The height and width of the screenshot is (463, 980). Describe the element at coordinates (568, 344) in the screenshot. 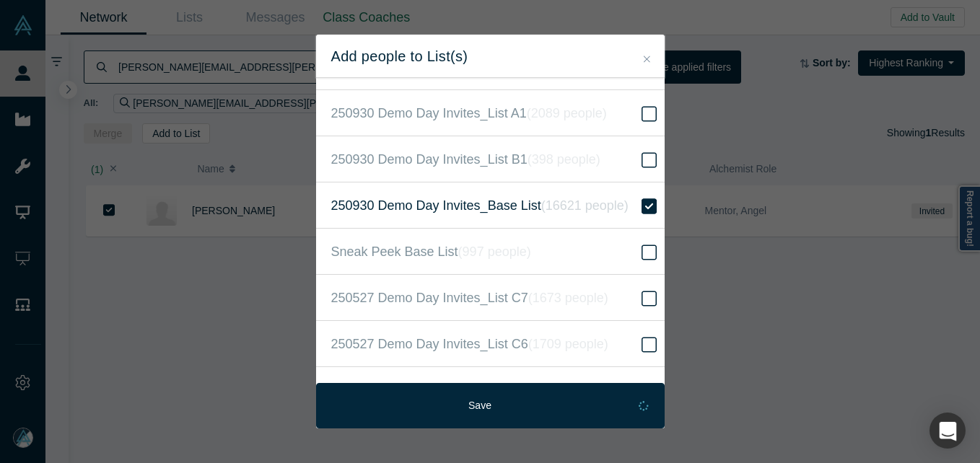

I see `i: ( 1709 people )` at that location.